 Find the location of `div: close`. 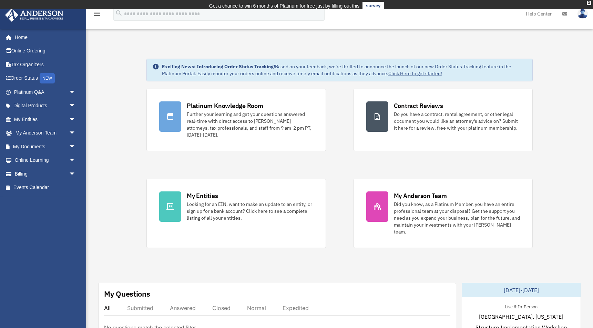

div: close is located at coordinates (589, 3).